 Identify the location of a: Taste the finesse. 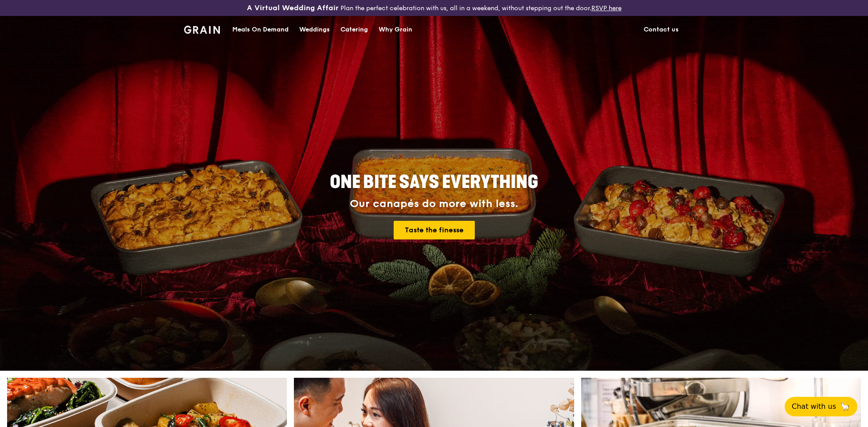
(434, 230).